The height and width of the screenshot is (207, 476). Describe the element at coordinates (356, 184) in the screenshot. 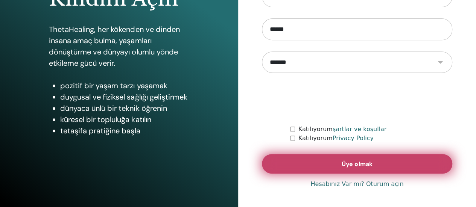

I see `a: Hesabınız Var mı? Oturum açın` at that location.